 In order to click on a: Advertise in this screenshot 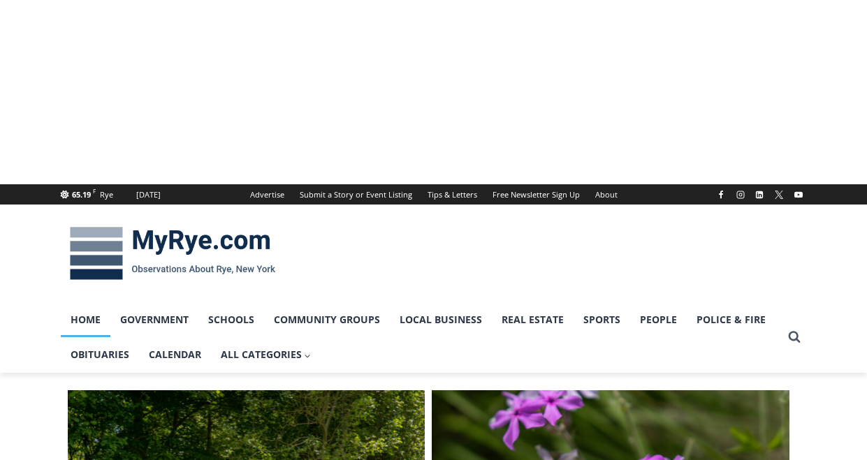, I will do `click(267, 194)`.